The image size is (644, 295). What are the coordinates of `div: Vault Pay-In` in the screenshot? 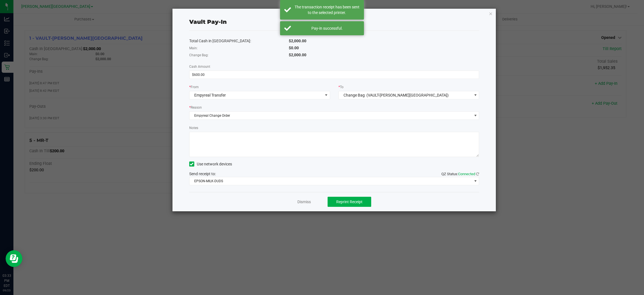 It's located at (208, 21).